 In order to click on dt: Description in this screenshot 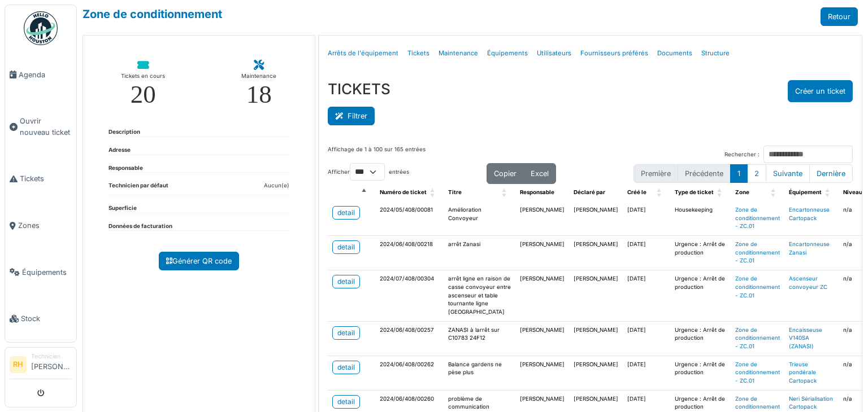, I will do `click(125, 132)`.